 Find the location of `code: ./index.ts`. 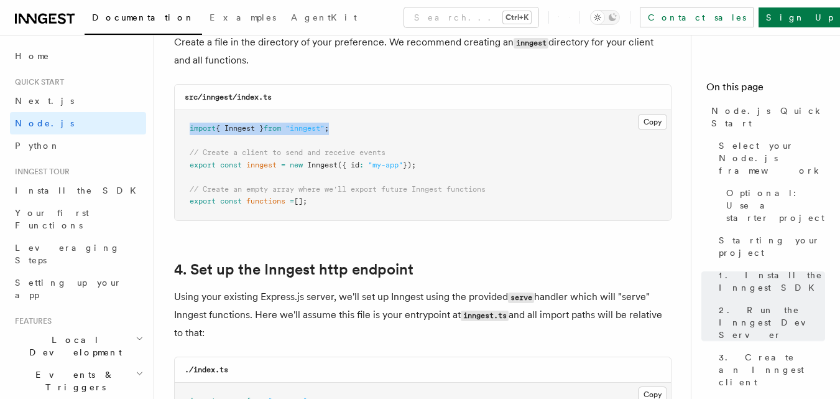

code: ./index.ts is located at coordinates (206, 369).